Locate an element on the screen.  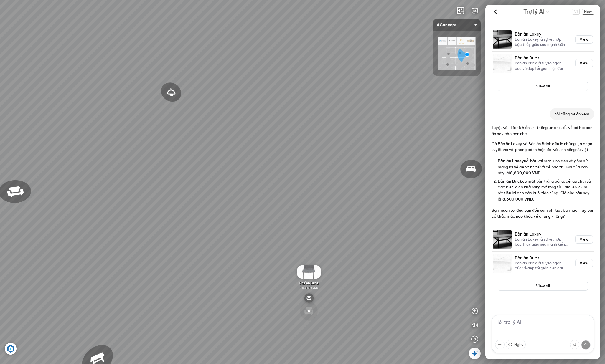
img: Gh___n_Dana_7A6XRUHMPY6G.gif is located at coordinates (309, 272).